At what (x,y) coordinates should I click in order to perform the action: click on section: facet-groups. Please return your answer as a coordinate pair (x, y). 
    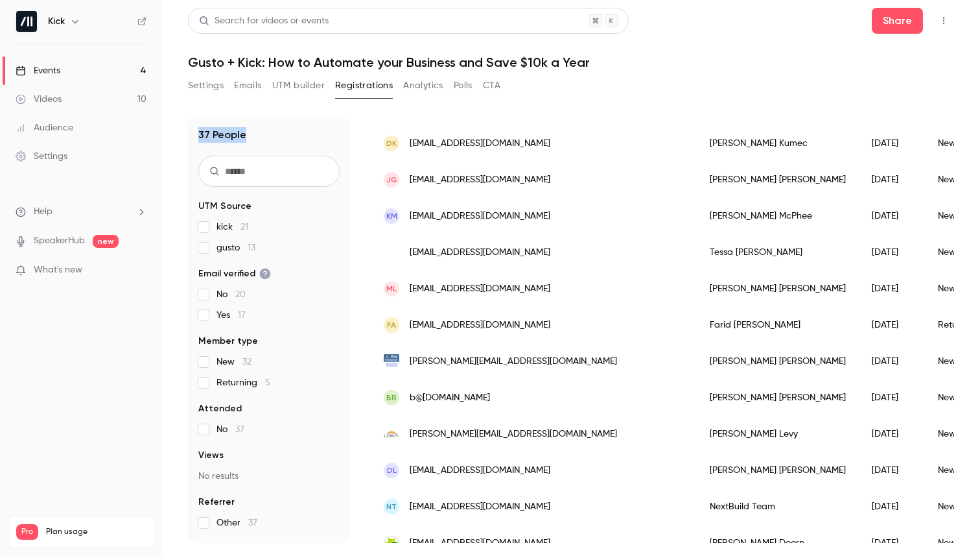
    Looking at the image, I should click on (269, 364).